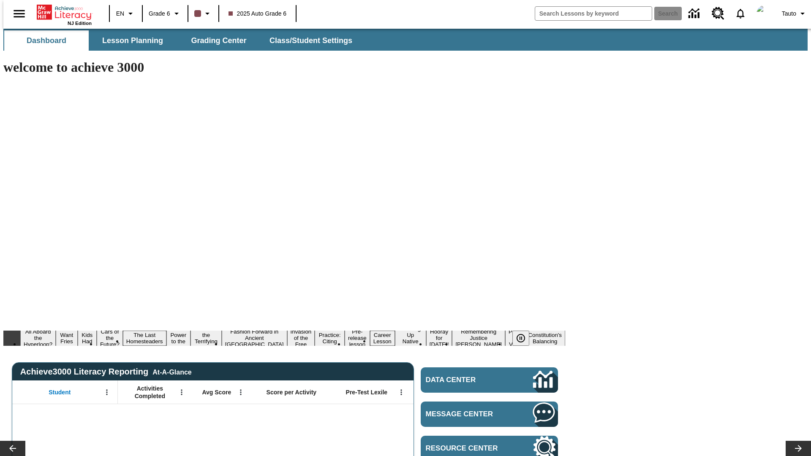  I want to click on span: Resource Center, so click(467, 449).